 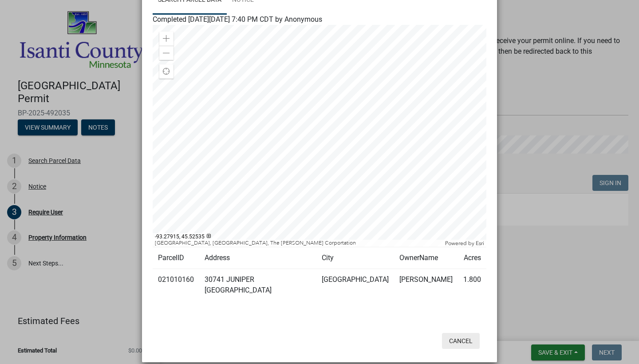 What do you see at coordinates (166, 71) in the screenshot?
I see `div: Find my location` at bounding box center [166, 71].